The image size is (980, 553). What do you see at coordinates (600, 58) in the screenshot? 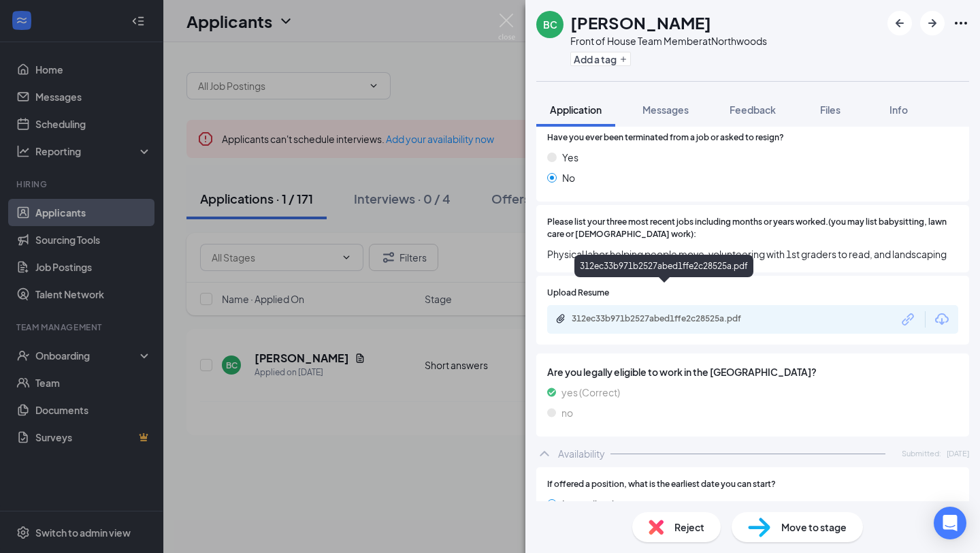
I see `button: PlusAdd a tag` at bounding box center [600, 58].